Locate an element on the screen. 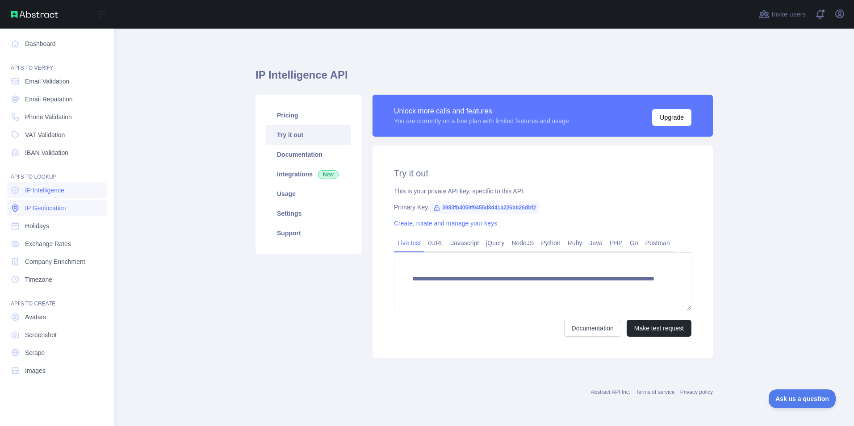 Image resolution: width=854 pixels, height=426 pixels. span: Email Reputation is located at coordinates (49, 99).